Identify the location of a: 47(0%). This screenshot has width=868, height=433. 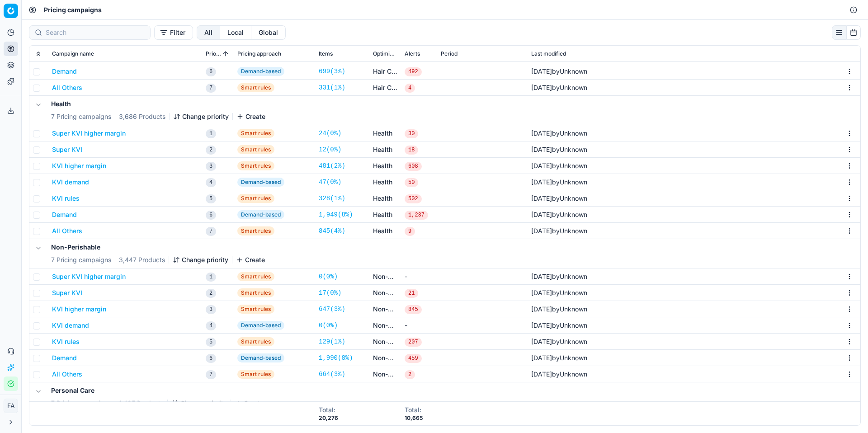
(330, 182).